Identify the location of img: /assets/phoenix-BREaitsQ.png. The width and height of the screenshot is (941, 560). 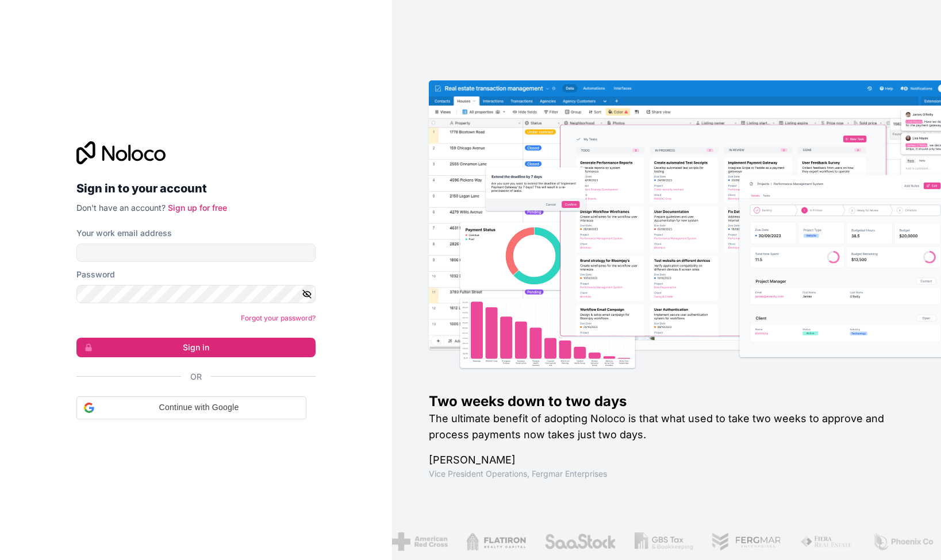
(903, 542).